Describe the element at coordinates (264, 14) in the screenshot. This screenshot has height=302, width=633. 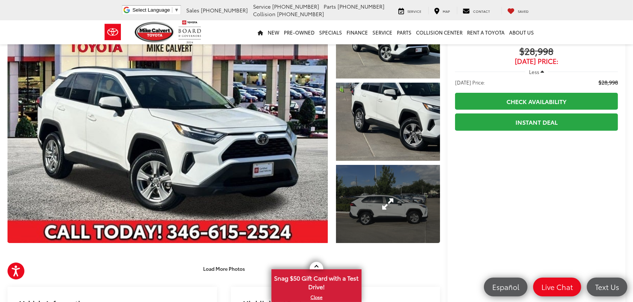
I see `span: Collision` at that location.